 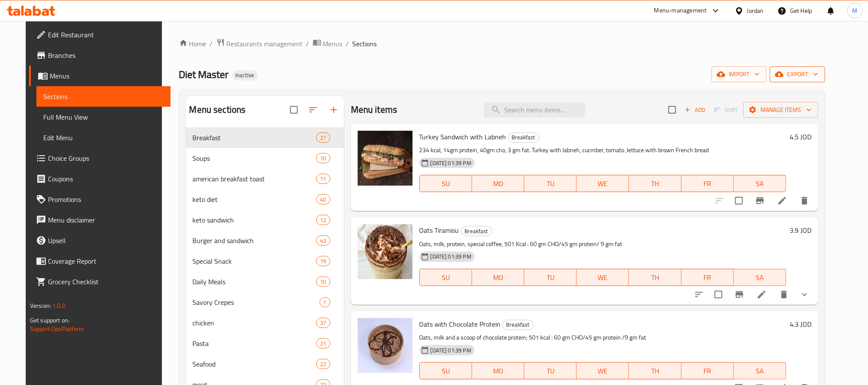 What do you see at coordinates (255, 323) in the screenshot?
I see `span: chicken` at bounding box center [255, 323].